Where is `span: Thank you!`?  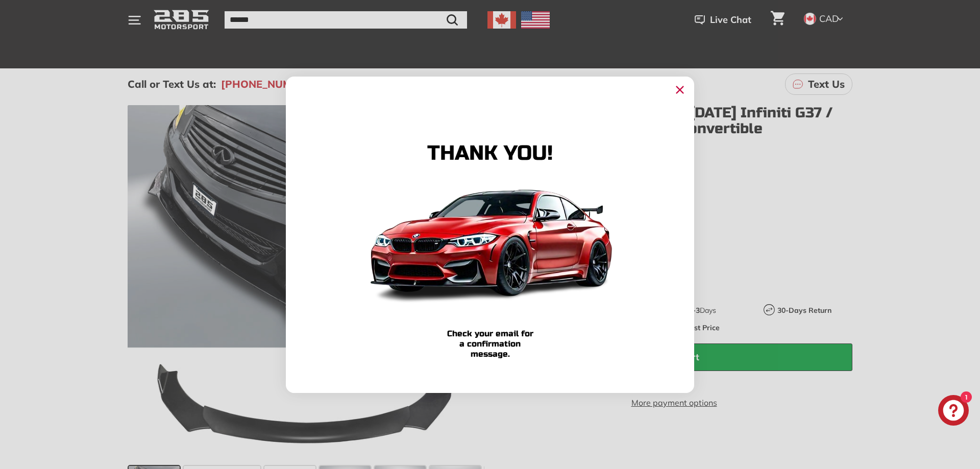
span: Thank you! is located at coordinates (490, 153).